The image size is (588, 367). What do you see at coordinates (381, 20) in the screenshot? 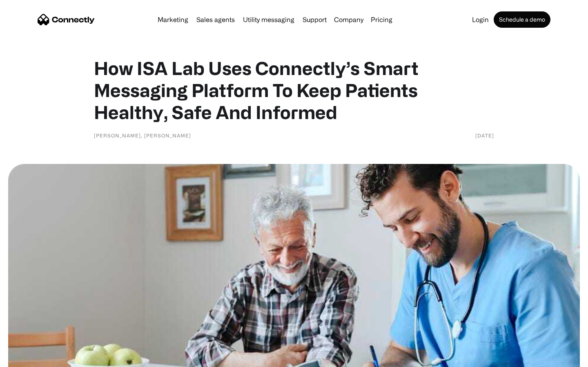
I see `a: Pricing` at bounding box center [381, 20].